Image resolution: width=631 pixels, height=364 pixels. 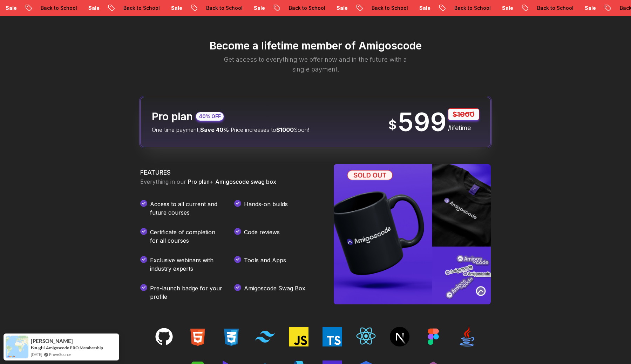 I want to click on p: Get access to everything we offer now and in the future with a single payment., so click(x=316, y=65).